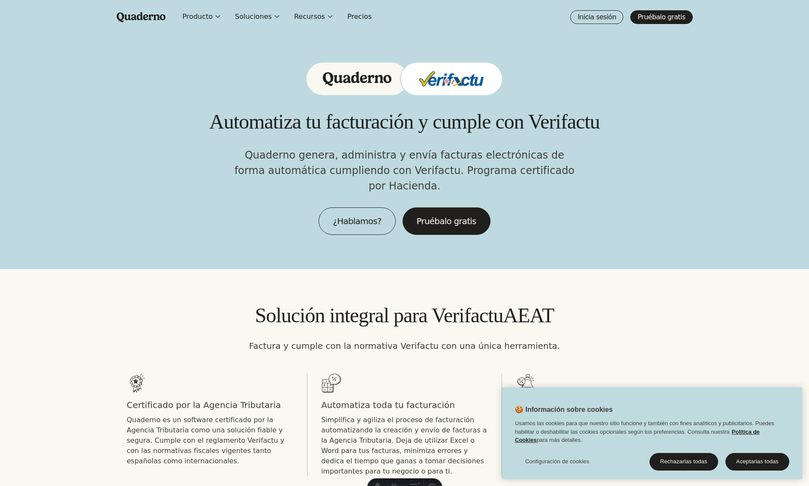 This screenshot has height=486, width=809. What do you see at coordinates (452, 79) in the screenshot?
I see `img: Logo of Verifactu` at bounding box center [452, 79].